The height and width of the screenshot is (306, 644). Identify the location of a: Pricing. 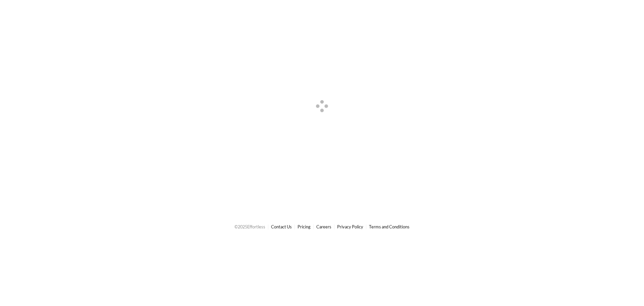
(304, 227).